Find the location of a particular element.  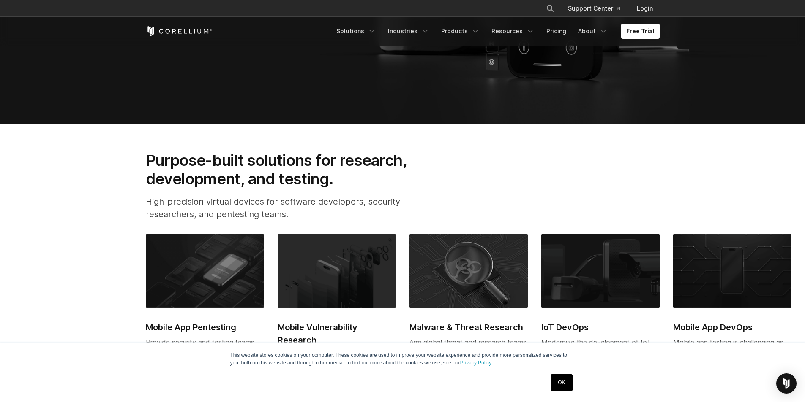

a: Products is located at coordinates (460, 31).